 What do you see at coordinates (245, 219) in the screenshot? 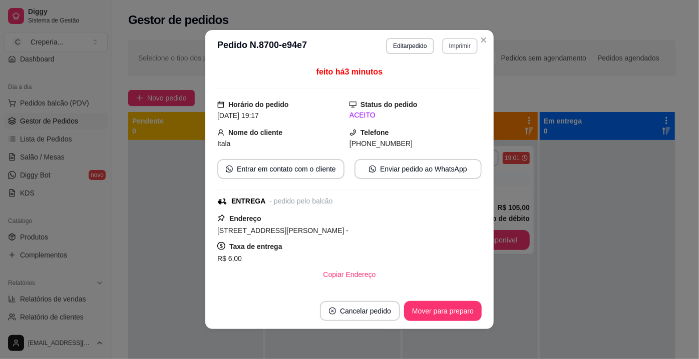
I see `strong: Endereço` at bounding box center [245, 219].